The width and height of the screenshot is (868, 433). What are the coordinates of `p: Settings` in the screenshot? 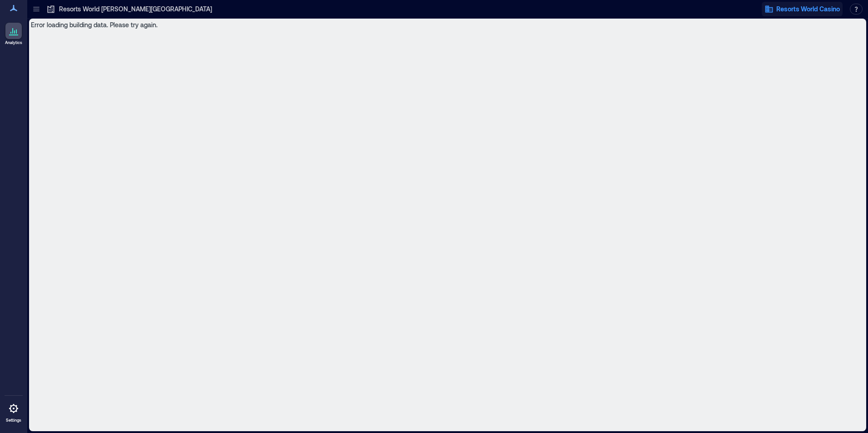 It's located at (14, 421).